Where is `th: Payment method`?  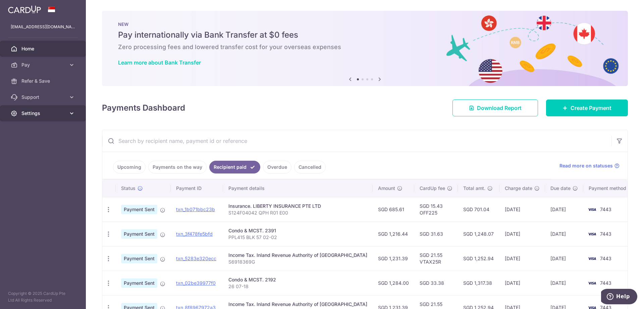
th: Payment method is located at coordinates (609, 188).